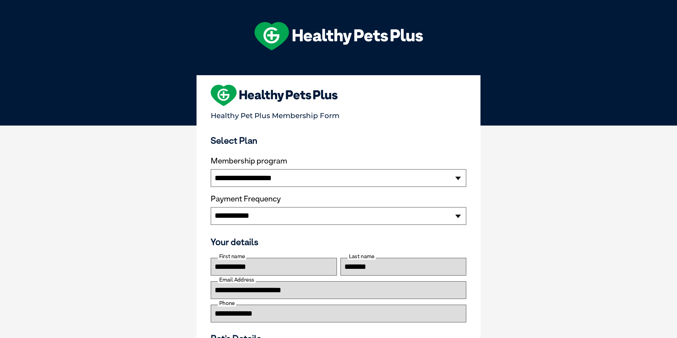 Image resolution: width=677 pixels, height=338 pixels. I want to click on label: Membership program, so click(338, 161).